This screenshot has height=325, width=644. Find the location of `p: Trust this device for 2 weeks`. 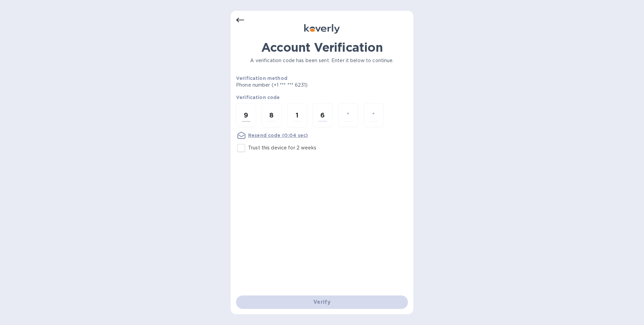

p: Trust this device for 2 weeks is located at coordinates (282, 148).